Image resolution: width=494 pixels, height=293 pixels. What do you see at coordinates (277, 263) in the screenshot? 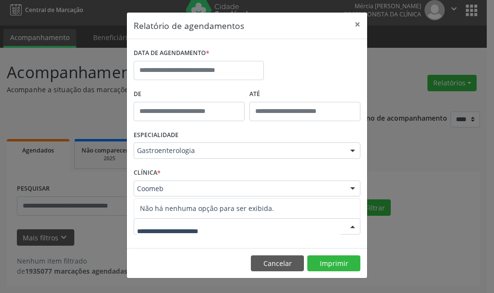
I see `button: Cancelar` at bounding box center [277, 263].